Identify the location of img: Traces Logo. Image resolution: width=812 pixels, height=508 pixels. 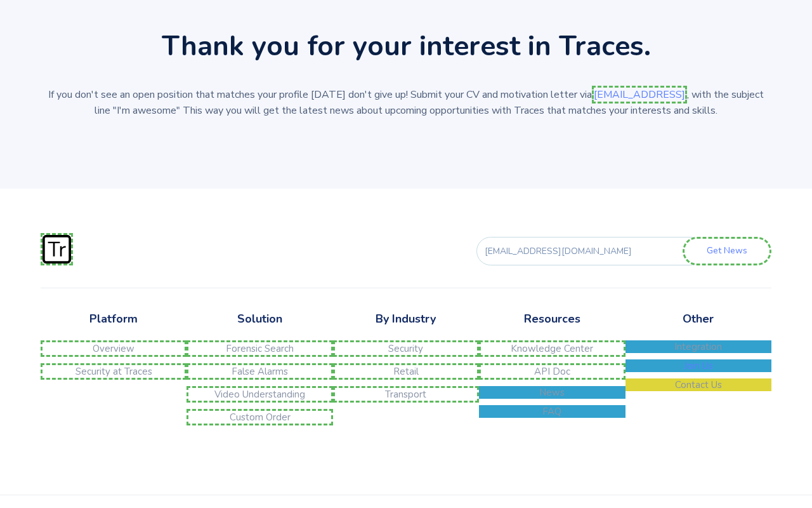
(57, 249).